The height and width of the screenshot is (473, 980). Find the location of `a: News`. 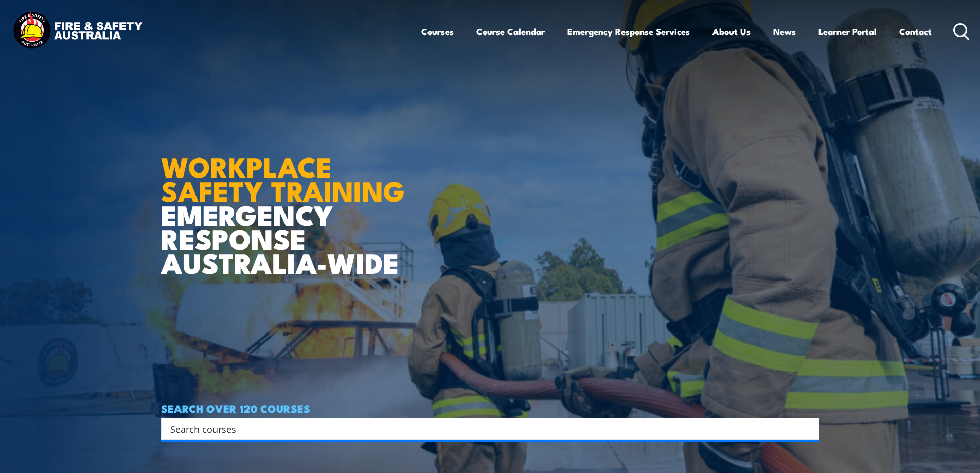

a: News is located at coordinates (784, 32).